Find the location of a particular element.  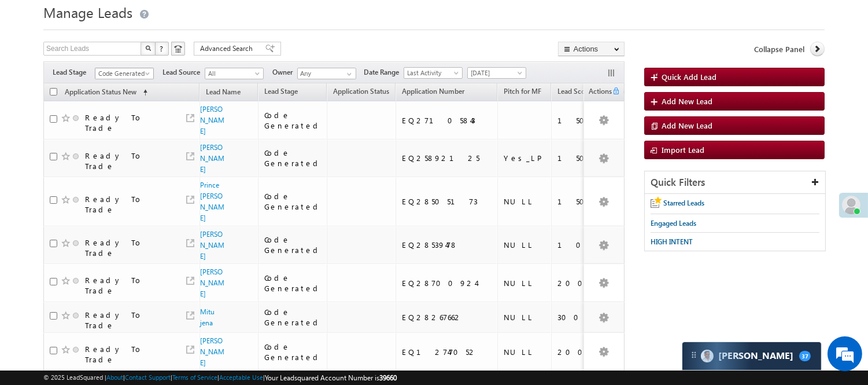

img: d_60004797649_company_0_60004797649 is located at coordinates (34, 68).